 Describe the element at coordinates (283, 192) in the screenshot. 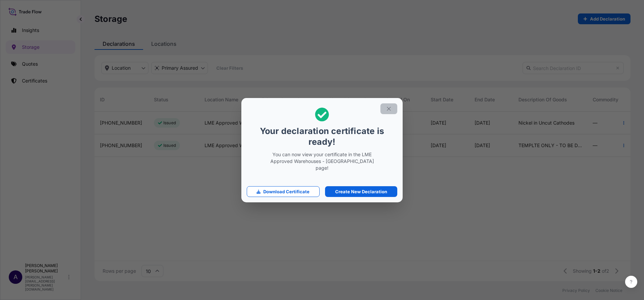

I see `a: Download Certificate` at that location.